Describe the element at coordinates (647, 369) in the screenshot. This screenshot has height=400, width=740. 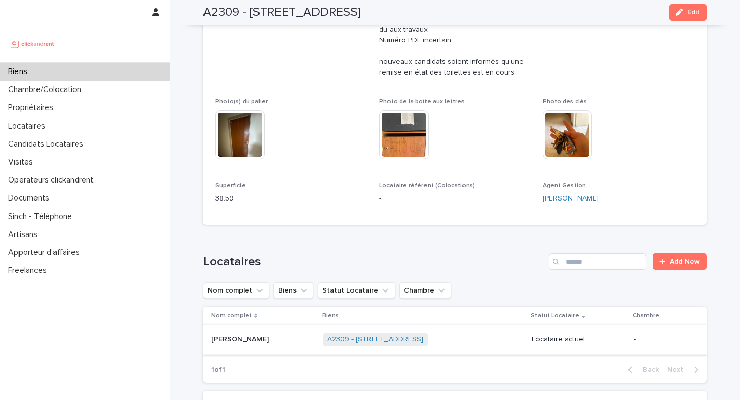
I see `span: Back` at that location.